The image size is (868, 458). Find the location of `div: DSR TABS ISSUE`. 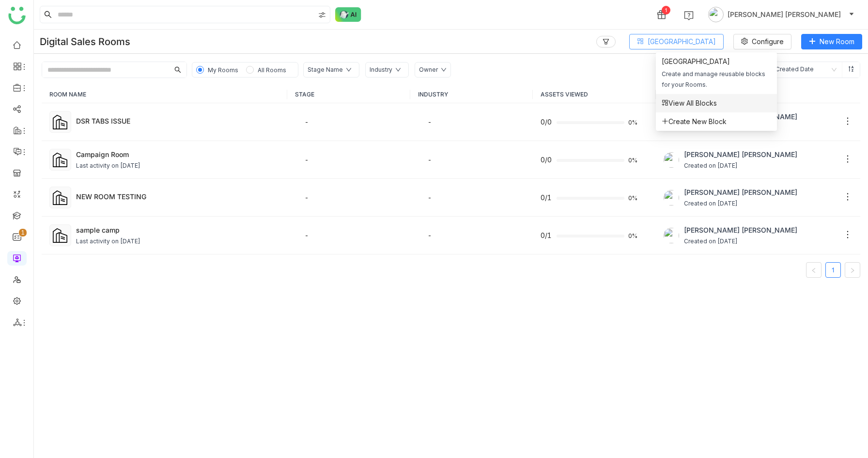

div: DSR TABS ISSUE is located at coordinates (178, 121).